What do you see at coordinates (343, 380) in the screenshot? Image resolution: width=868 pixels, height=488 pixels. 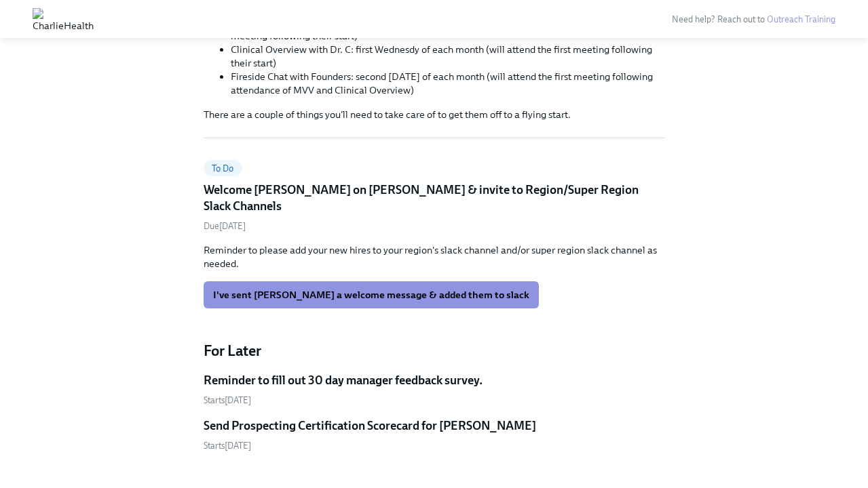 I see `h5: Reminder to fill out 30 day manager feedback survey.` at bounding box center [343, 380].